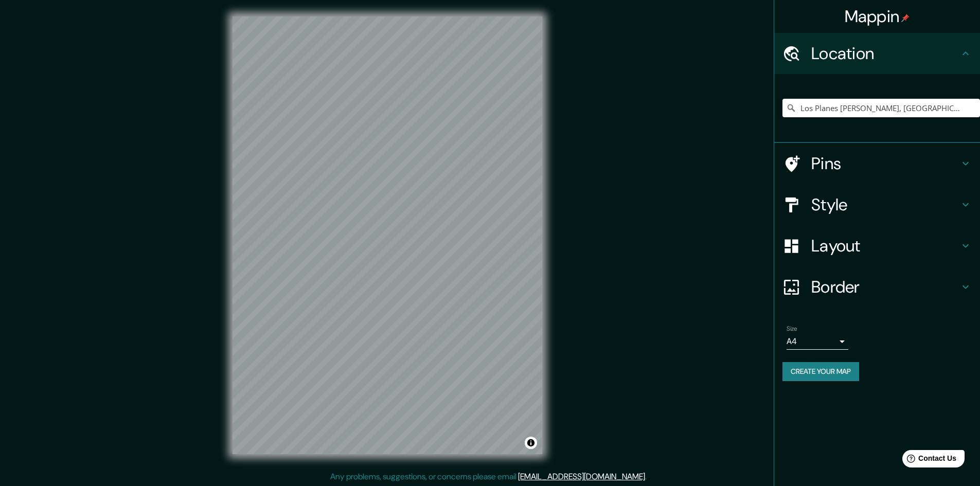 The width and height of the screenshot is (980, 486). Describe the element at coordinates (906, 18) in the screenshot. I see `img: pin-icon.png` at that location.